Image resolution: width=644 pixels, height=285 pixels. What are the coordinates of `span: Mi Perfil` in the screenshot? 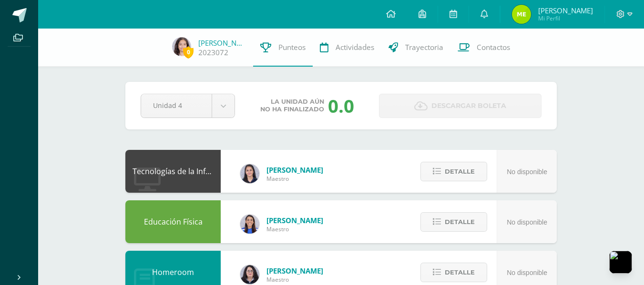 It's located at (565, 18).